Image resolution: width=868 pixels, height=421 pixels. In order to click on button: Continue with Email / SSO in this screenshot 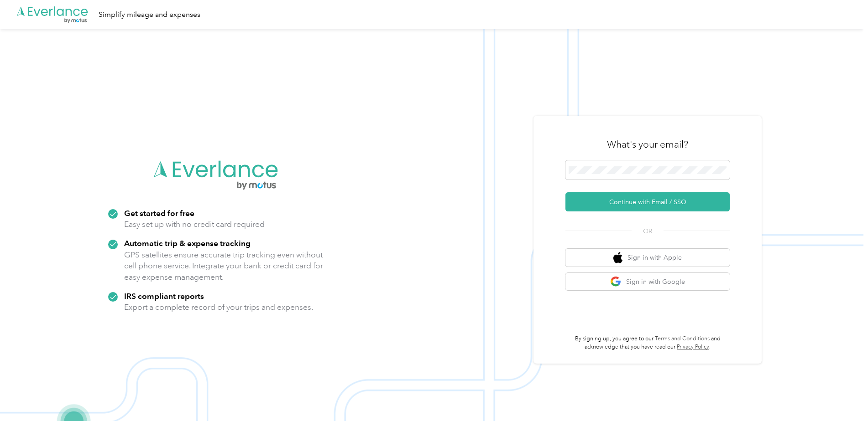, I will do `click(648, 202)`.